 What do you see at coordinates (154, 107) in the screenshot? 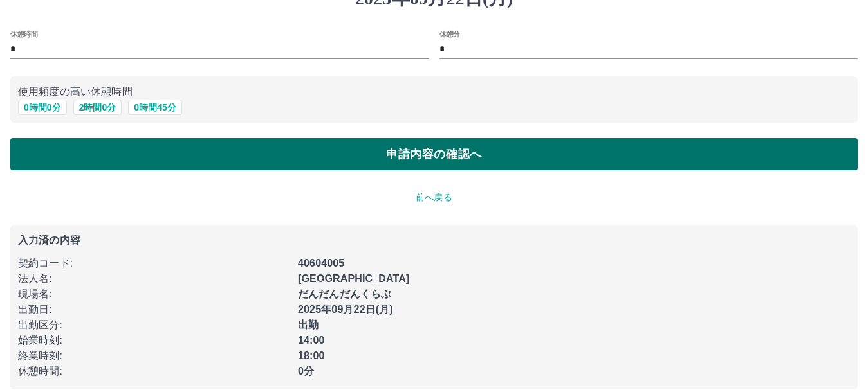
I see `button: 0時間45分` at bounding box center [154, 107].